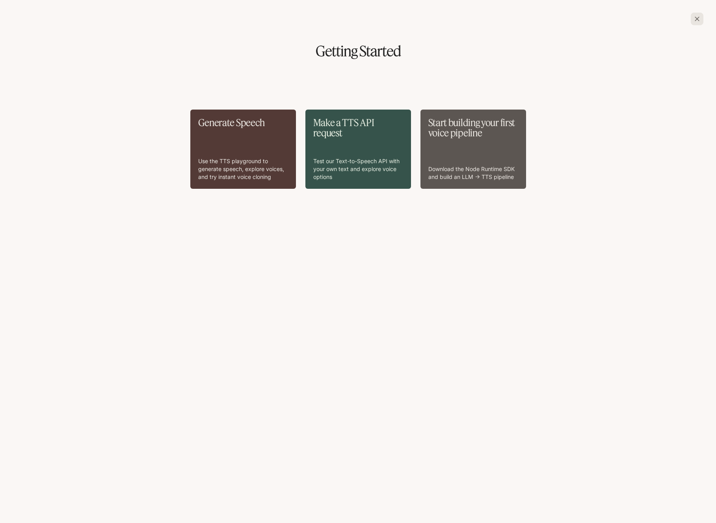  Describe the element at coordinates (473, 173) in the screenshot. I see `p: Download the Node Runtime SDK and build an LLM → TTS pipeline` at that location.